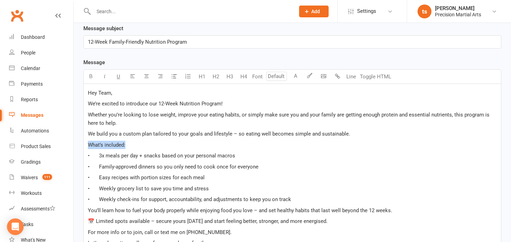 This screenshot has height=242, width=511. Describe the element at coordinates (202, 77) in the screenshot. I see `button: H1` at that location.